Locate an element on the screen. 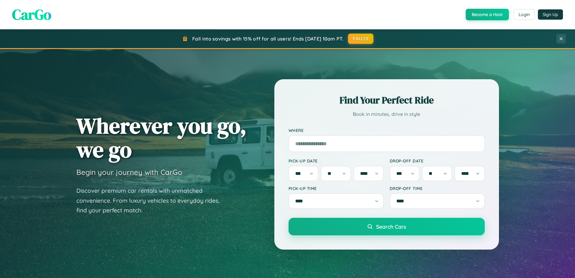 Image resolution: width=575 pixels, height=278 pixels. button: Login is located at coordinates (524, 14).